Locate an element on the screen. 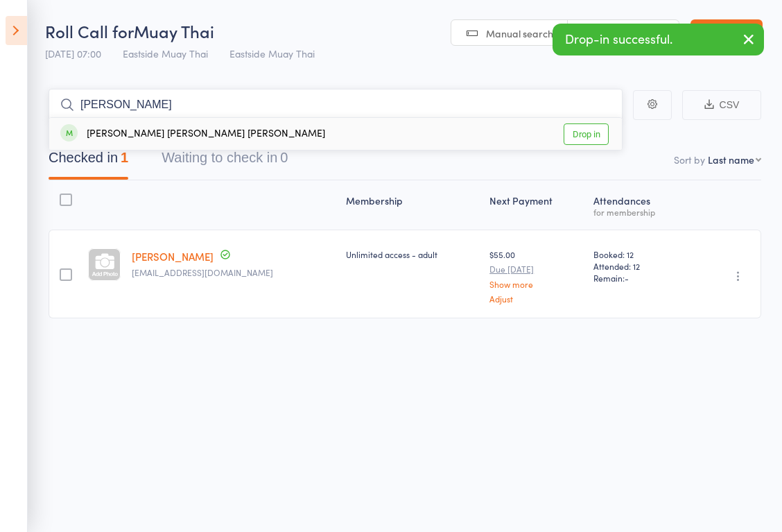 The width and height of the screenshot is (782, 532). span: Attended: 12 is located at coordinates (638, 265).